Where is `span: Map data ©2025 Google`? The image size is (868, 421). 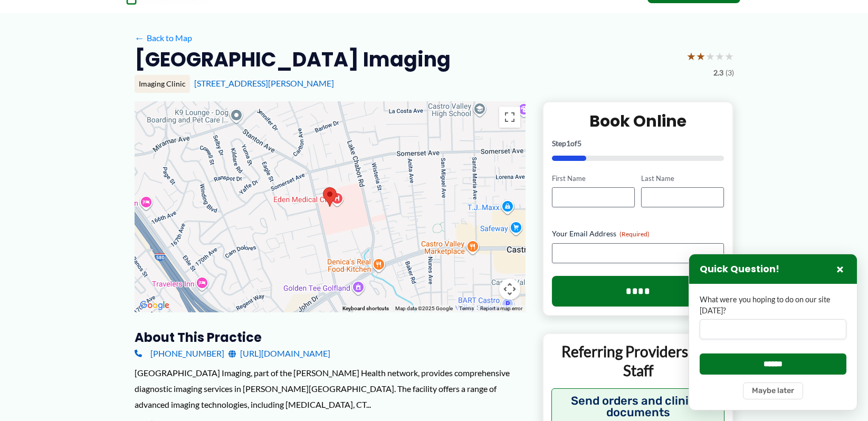
span: Map data ©2025 Google is located at coordinates (424, 308).